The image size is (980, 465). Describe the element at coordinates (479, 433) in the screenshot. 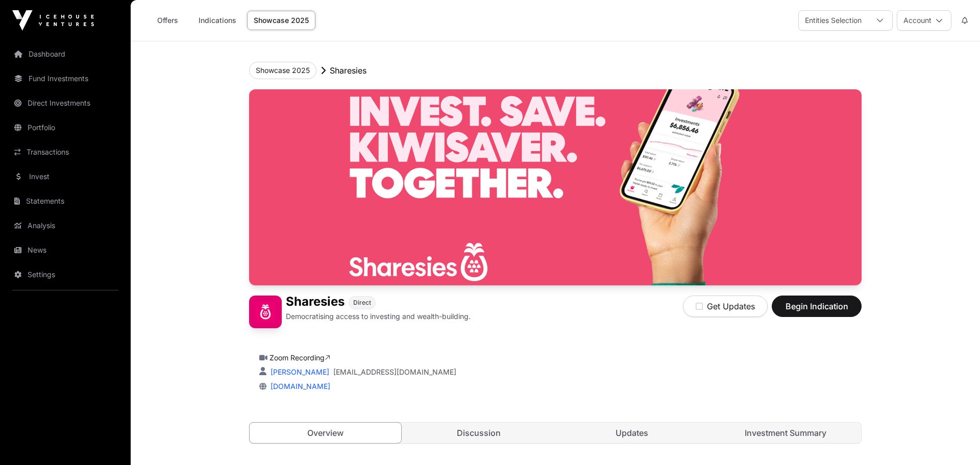

I see `a: Discussion` at that location.